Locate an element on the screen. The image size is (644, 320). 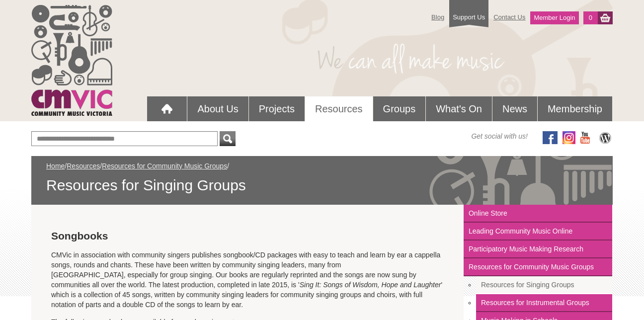
a: Leading Community Music Online is located at coordinates (538, 231).